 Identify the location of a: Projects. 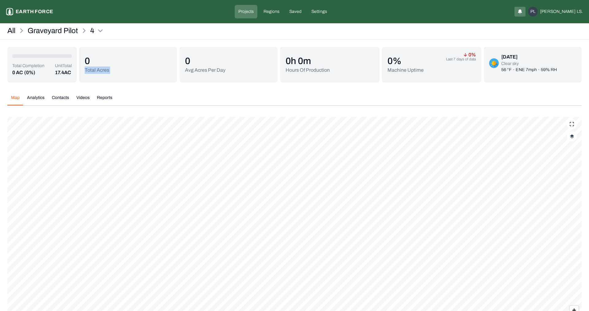
(246, 12).